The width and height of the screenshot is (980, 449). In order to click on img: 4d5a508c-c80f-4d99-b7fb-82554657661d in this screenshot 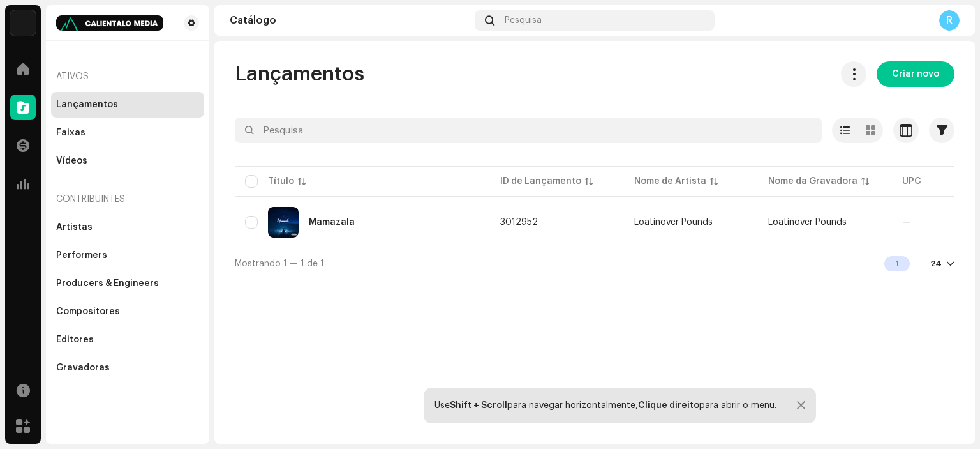, I will do `click(23, 23)`.